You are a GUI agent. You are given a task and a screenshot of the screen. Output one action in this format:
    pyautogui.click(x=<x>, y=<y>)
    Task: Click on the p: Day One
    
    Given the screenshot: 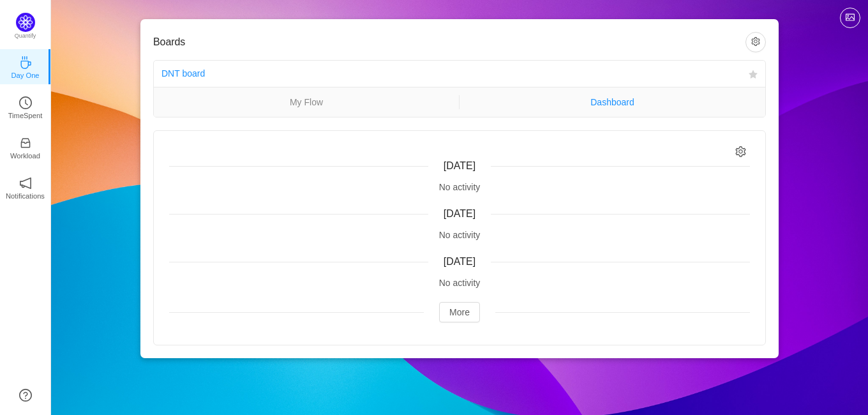 What is the action you would take?
    pyautogui.click(x=25, y=75)
    